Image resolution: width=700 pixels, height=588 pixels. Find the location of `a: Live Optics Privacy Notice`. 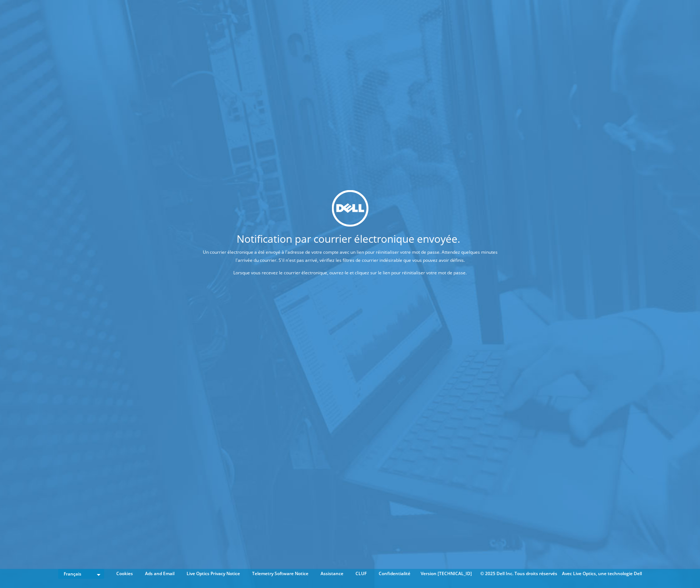

a: Live Optics Privacy Notice is located at coordinates (213, 574).